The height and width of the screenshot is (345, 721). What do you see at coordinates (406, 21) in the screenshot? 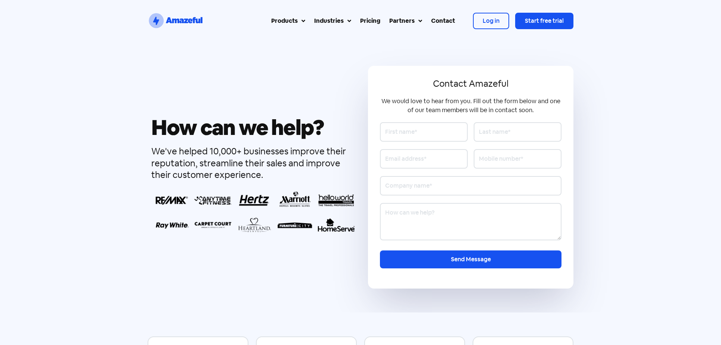
I see `a: Partners` at bounding box center [406, 21].